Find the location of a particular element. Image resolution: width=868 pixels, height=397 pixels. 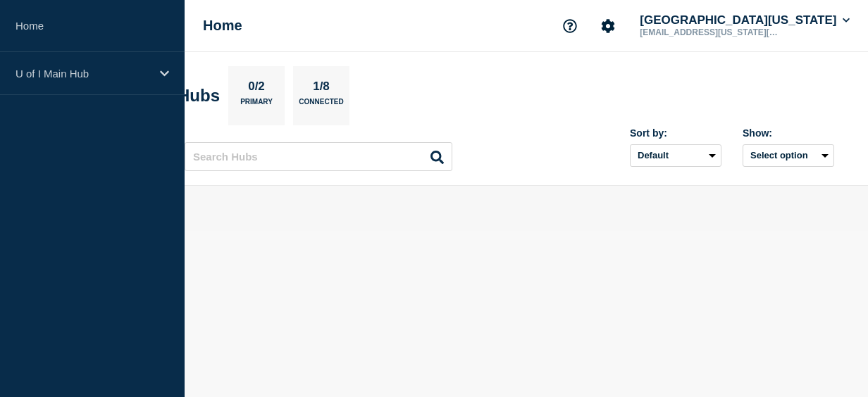

p: 0/2 is located at coordinates (256, 89).